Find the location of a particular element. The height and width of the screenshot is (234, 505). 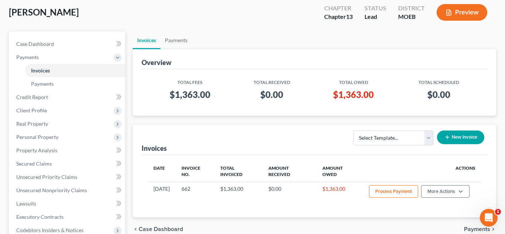

a: Case Dashboard is located at coordinates (68, 44).